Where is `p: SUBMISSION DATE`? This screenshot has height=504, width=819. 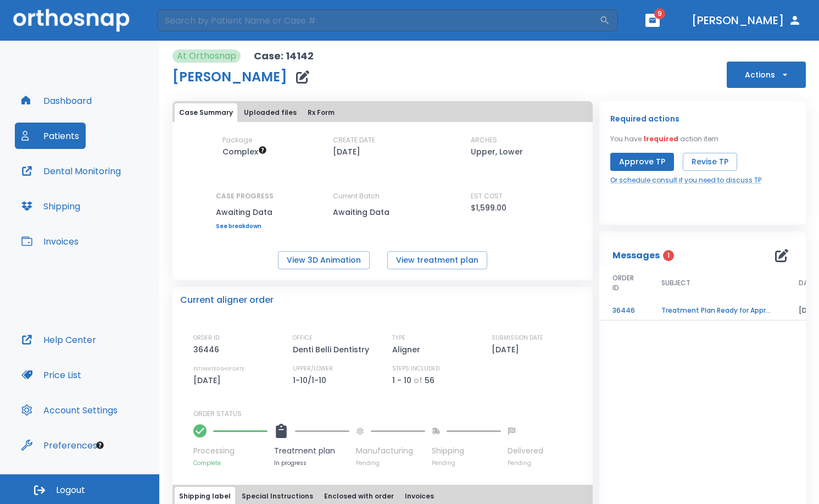
p: SUBMISSION DATE is located at coordinates (518, 338).